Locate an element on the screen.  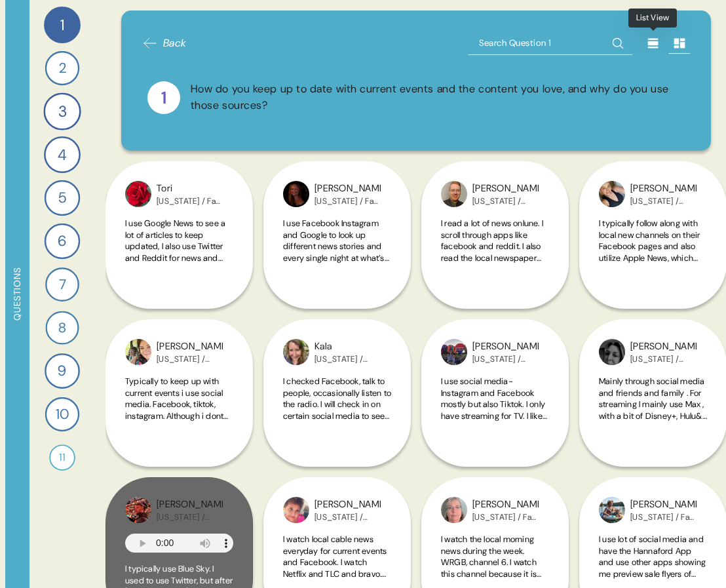
img: profilepic_23895048896860999.jpg is located at coordinates (454, 509).